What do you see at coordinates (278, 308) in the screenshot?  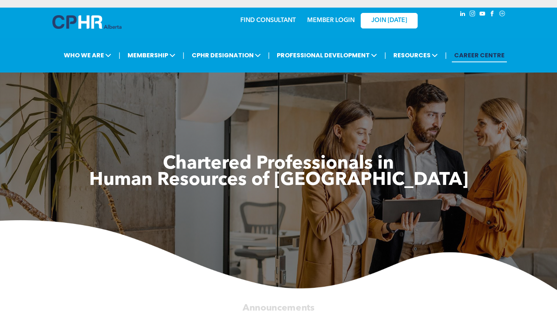 I see `span: Announcements` at bounding box center [278, 308].